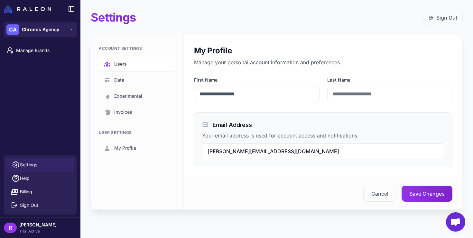  What do you see at coordinates (137, 80) in the screenshot?
I see `a: Data` at bounding box center [137, 80].